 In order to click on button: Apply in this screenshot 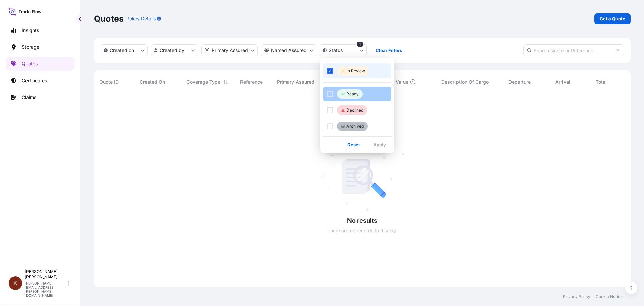, I will do `click(379, 145)`.